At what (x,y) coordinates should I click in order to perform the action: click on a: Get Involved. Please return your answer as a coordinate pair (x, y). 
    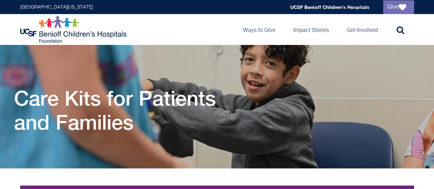
    Looking at the image, I should click on (363, 30).